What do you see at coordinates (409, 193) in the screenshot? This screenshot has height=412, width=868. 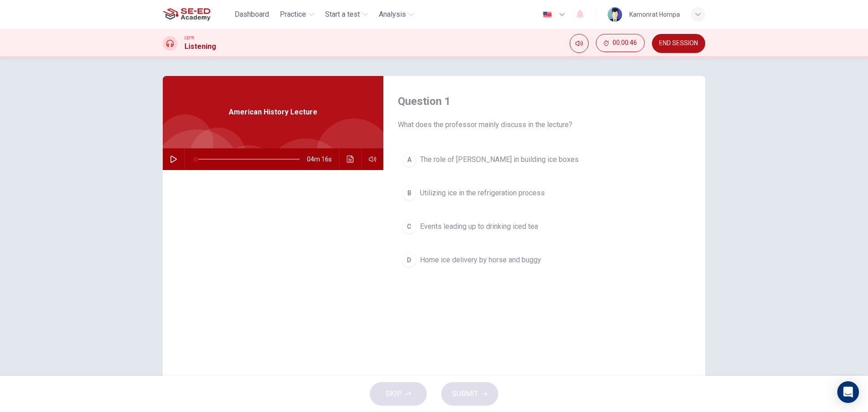 I see `div: B` at bounding box center [409, 193].